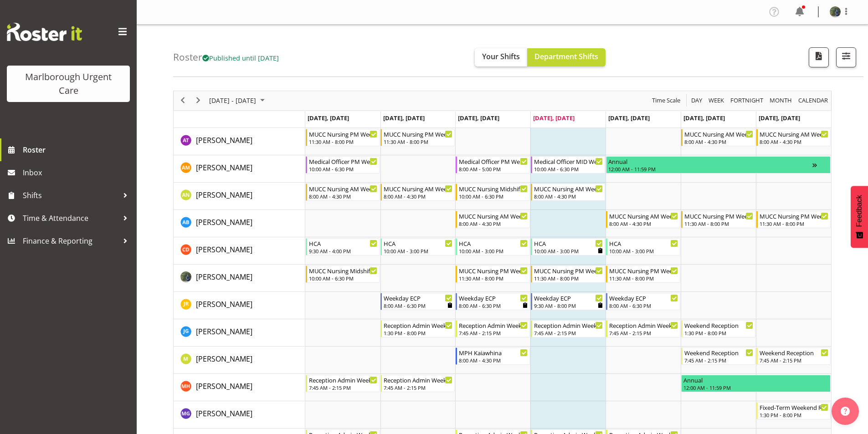 Image resolution: width=868 pixels, height=434 pixels. What do you see at coordinates (343, 270) in the screenshot?
I see `div: MUCC Nursing Midshift` at bounding box center [343, 270].